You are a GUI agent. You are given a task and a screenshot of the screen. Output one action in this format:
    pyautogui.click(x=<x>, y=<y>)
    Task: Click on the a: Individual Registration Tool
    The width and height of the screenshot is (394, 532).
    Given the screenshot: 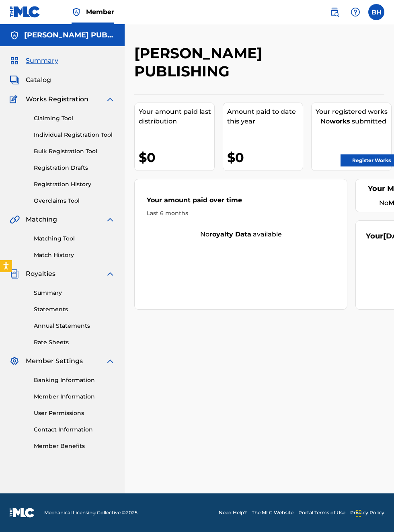 What is the action you would take?
    pyautogui.click(x=74, y=135)
    